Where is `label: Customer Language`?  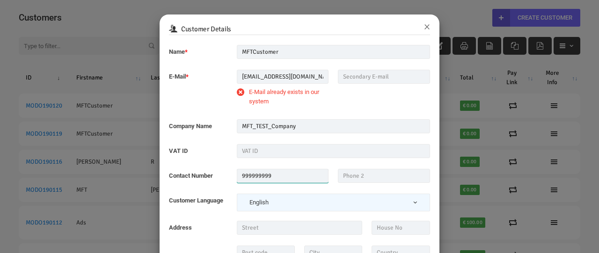 label: Customer Language is located at coordinates (198, 201).